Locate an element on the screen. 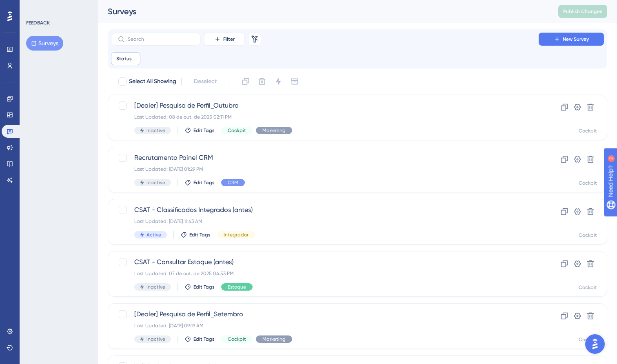  button: Open AI Assistant Launcher is located at coordinates (12, 12).